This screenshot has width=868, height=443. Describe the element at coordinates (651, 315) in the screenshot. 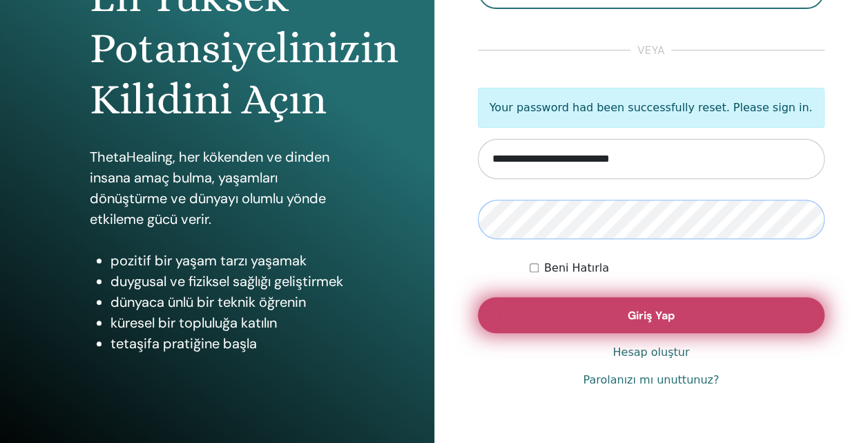

I see `button: Giriş Yap` at that location.